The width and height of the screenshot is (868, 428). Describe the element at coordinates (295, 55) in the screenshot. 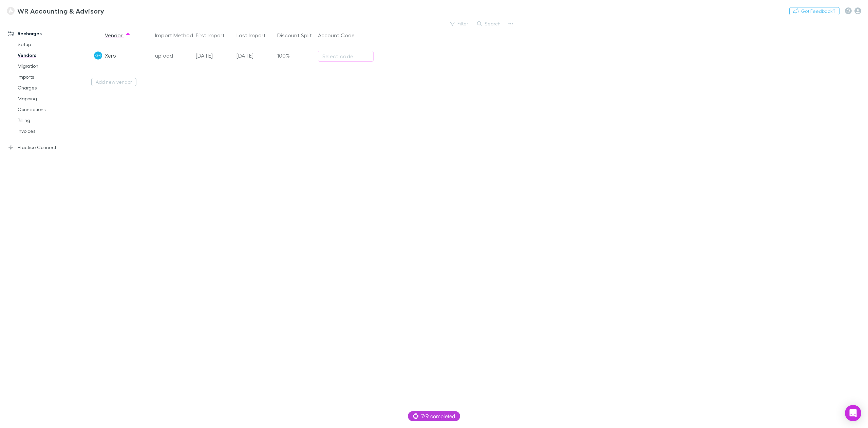

I see `div: 100%` at that location.